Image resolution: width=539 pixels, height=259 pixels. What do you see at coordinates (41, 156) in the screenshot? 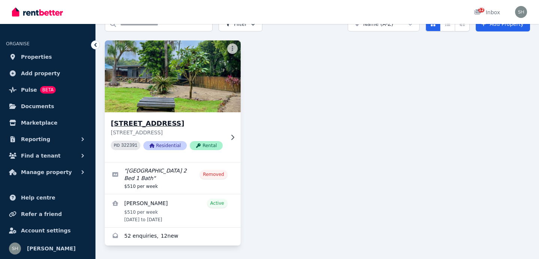
I see `span: Find a tenant` at bounding box center [41, 156].